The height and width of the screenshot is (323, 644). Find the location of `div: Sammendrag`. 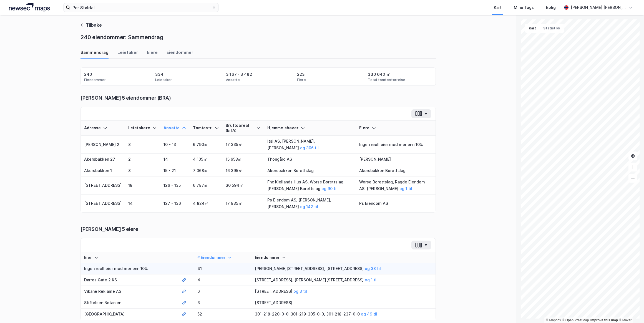

div: Sammendrag is located at coordinates (94, 54).